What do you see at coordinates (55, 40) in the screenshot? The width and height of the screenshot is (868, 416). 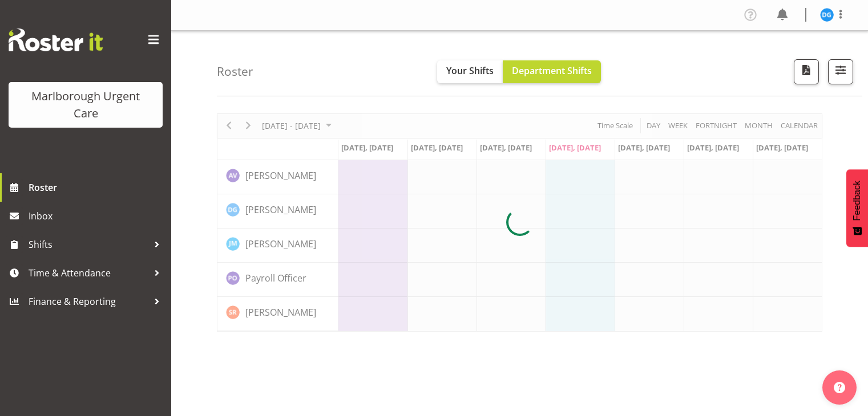 I see `img: Rosterit website logo` at bounding box center [55, 40].